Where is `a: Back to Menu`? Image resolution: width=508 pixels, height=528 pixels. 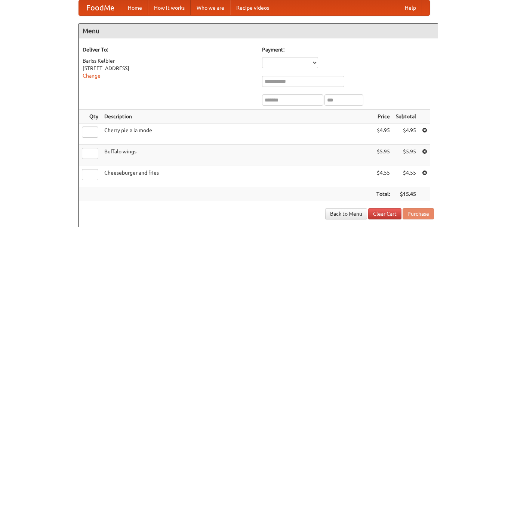 a: Back to Menu is located at coordinates (346, 214).